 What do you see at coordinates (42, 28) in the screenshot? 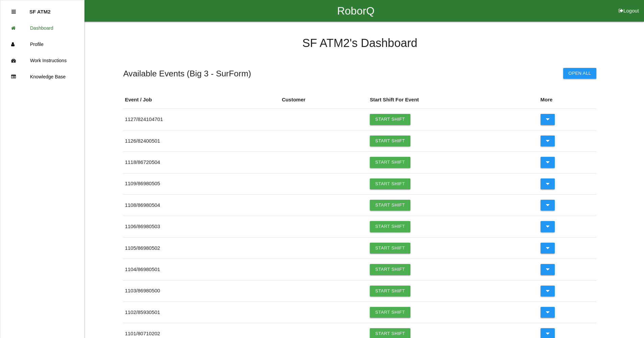
I see `a: Dashboard` at bounding box center [42, 28].